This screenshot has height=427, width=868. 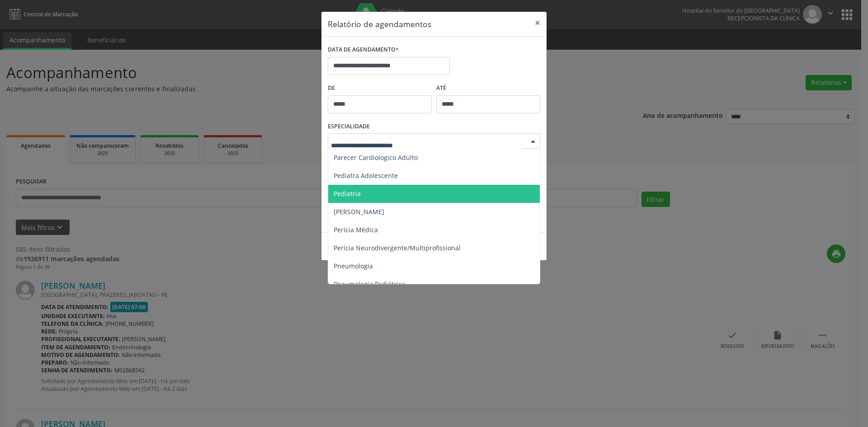 What do you see at coordinates (363, 50) in the screenshot?
I see `label: DATA DE AGENDAMENTO` at bounding box center [363, 50].